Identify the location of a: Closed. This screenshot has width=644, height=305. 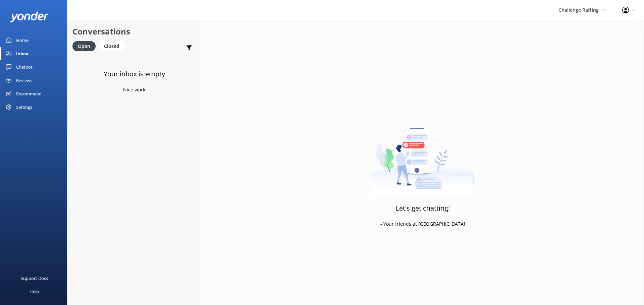
(113, 46).